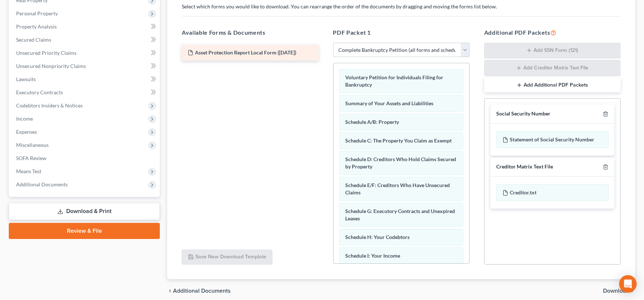 This screenshot has height=300, width=644. What do you see at coordinates (37, 13) in the screenshot?
I see `span: Personal Property` at bounding box center [37, 13].